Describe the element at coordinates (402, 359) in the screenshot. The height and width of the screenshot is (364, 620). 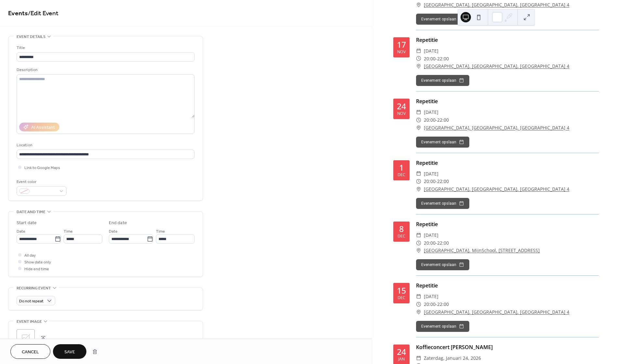
I see `div: jan` at that location.